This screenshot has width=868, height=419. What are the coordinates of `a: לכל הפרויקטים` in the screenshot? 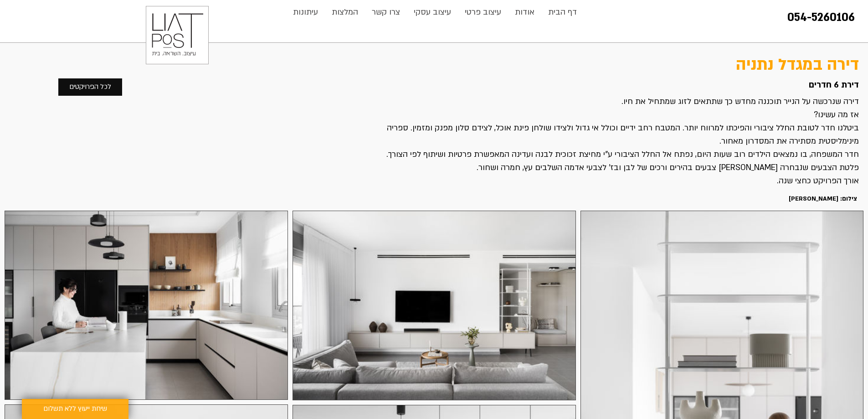 It's located at (90, 87).